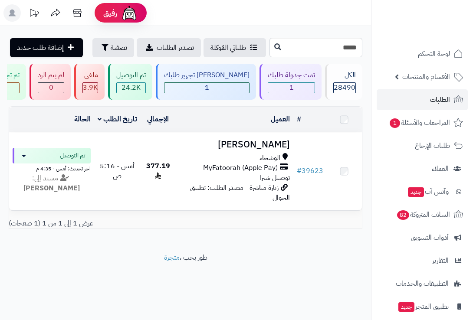 This screenshot has width=473, height=320. Describe the element at coordinates (440, 169) in the screenshot. I see `span: العملاء` at that location.